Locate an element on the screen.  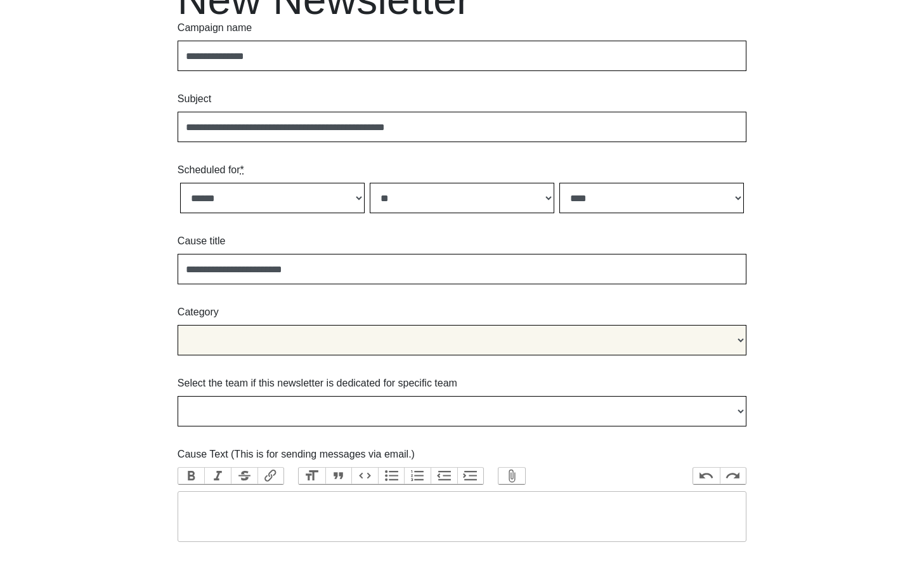
label: Cause Text (This is for sending messages via email.) is located at coordinates (296, 454).